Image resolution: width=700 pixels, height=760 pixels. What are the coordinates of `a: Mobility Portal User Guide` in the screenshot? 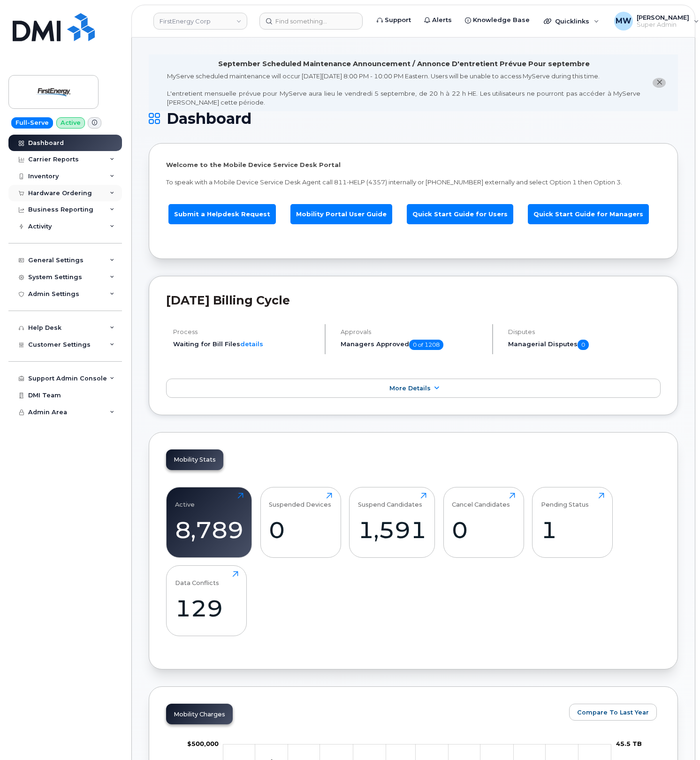 It's located at (341, 214).